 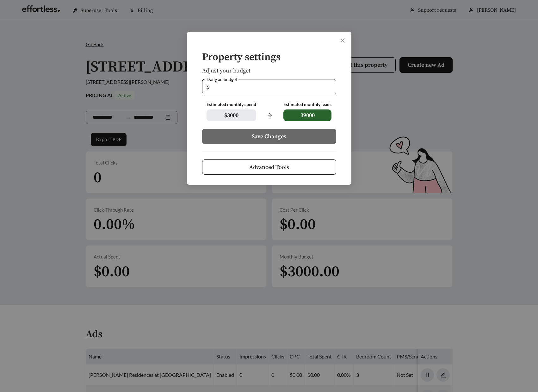 I want to click on div: Estimated monthly leads, so click(x=307, y=104).